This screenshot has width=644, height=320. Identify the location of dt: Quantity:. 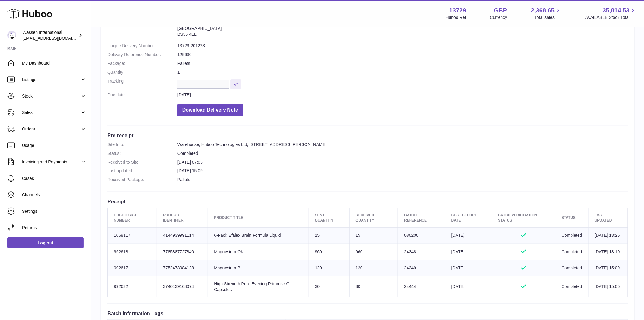
(143, 72).